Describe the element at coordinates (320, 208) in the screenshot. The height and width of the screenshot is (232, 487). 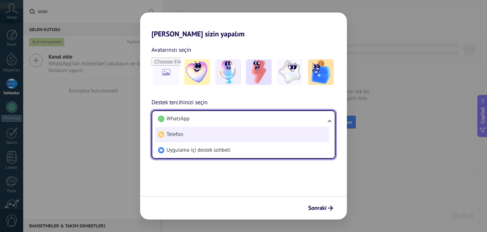
I see `button: Sonraki` at that location.